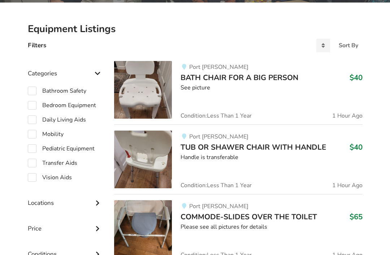 The height and width of the screenshot is (255, 390). What do you see at coordinates (45, 135) in the screenshot?
I see `label: Mobility` at bounding box center [45, 135].